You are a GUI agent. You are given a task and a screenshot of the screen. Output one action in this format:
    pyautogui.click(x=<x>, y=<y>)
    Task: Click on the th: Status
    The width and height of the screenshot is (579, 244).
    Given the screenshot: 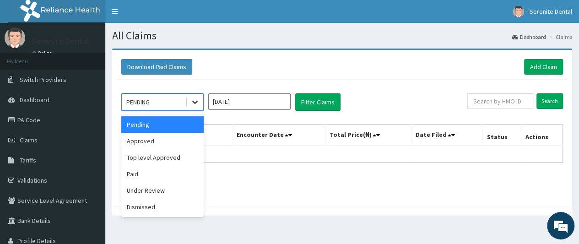 What is the action you would take?
    pyautogui.click(x=502, y=136)
    